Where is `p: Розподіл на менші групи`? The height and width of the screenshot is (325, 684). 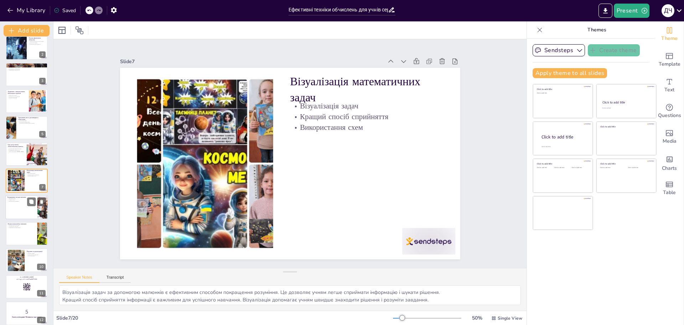 p: Розподіл на менші групи is located at coordinates (32, 122).